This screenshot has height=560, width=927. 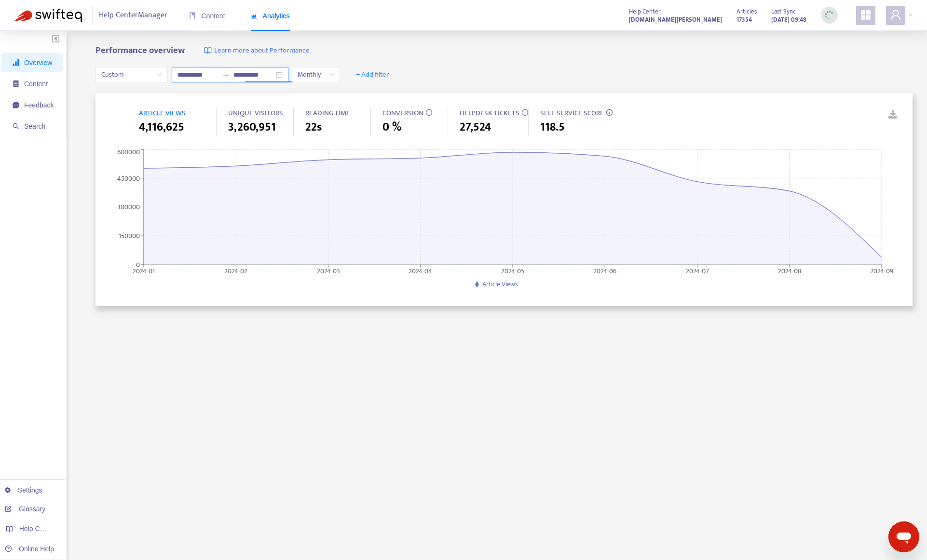 I want to click on a: Online Help, so click(x=29, y=549).